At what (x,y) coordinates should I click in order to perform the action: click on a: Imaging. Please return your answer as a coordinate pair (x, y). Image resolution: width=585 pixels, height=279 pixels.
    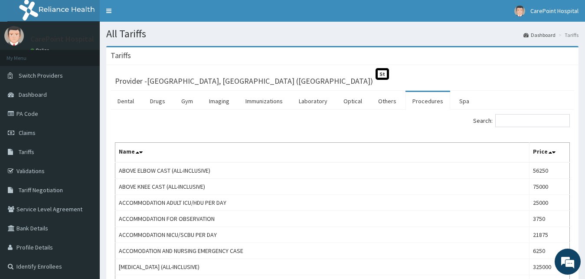
    Looking at the image, I should click on (219, 101).